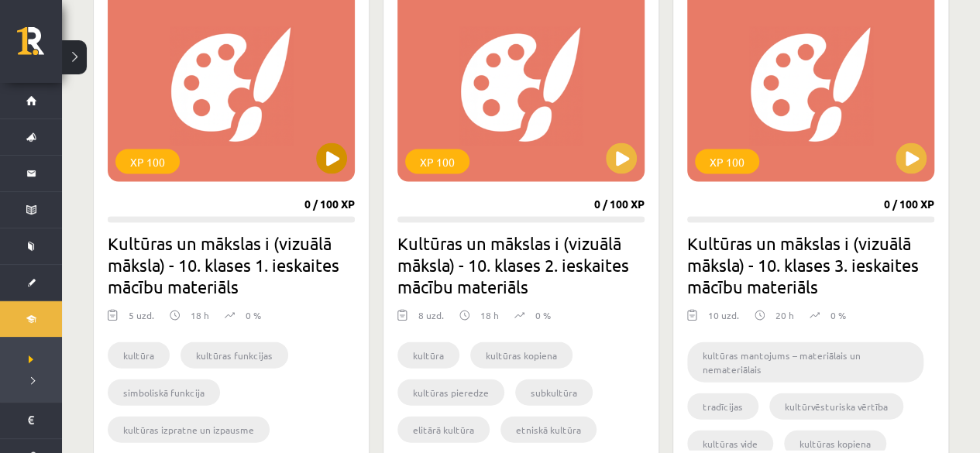 The width and height of the screenshot is (980, 453). Describe the element at coordinates (554, 392) in the screenshot. I see `li: subkultūra` at that location.